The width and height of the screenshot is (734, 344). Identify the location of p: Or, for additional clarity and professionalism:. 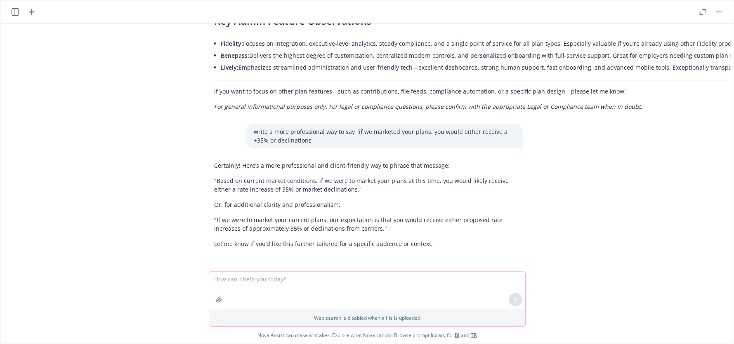
(364, 205).